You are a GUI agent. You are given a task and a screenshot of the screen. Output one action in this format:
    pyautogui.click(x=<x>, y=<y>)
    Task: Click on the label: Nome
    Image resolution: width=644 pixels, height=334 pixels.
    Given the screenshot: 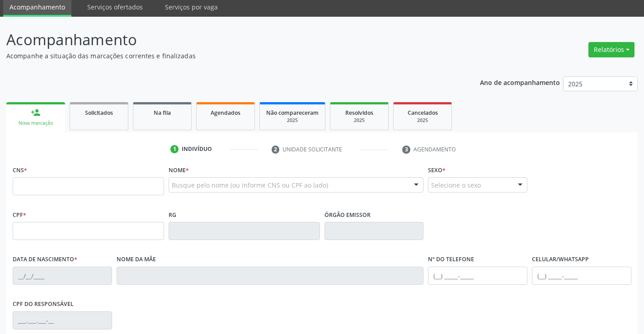 What is the action you would take?
    pyautogui.click(x=178, y=170)
    